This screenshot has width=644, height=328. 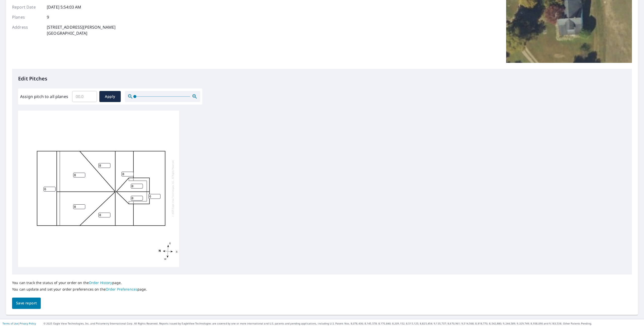 I want to click on p: You can update and set your order preferences on the page., so click(x=80, y=290).